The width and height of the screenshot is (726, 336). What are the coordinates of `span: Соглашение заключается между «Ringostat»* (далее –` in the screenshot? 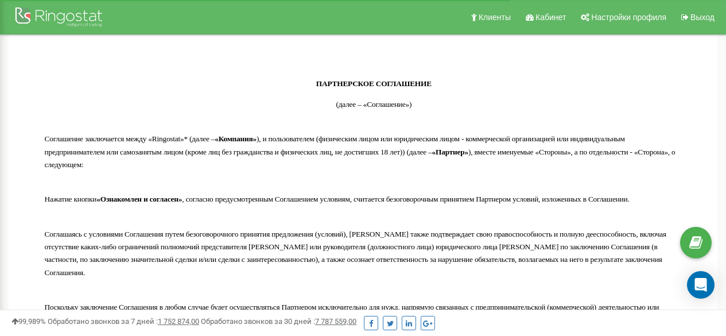 It's located at (130, 138).